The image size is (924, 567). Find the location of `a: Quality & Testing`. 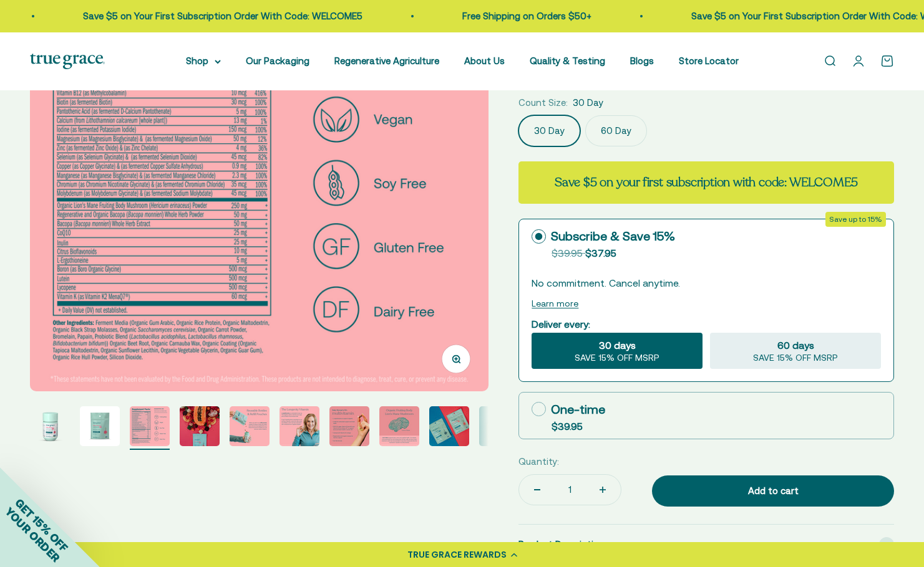

a: Quality & Testing is located at coordinates (567, 60).